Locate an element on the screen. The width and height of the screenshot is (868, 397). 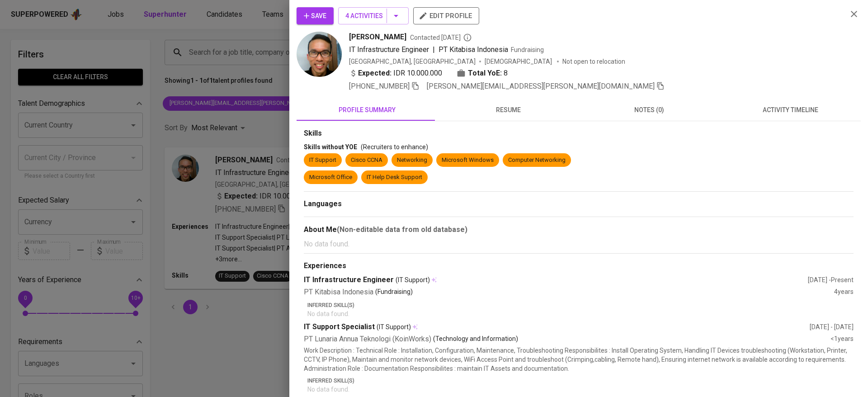
span: profile summary is located at coordinates (367, 110).